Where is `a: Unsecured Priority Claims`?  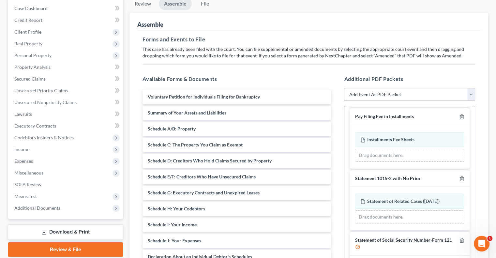 a: Unsecured Priority Claims is located at coordinates (66, 91).